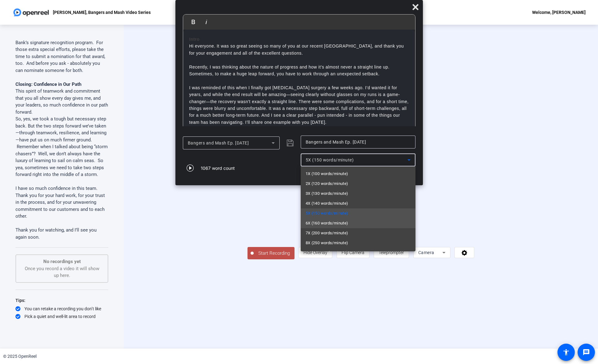 Image resolution: width=598 pixels, height=364 pixels. Describe the element at coordinates (327, 184) in the screenshot. I see `span: 2X (120 words/minute)` at that location.